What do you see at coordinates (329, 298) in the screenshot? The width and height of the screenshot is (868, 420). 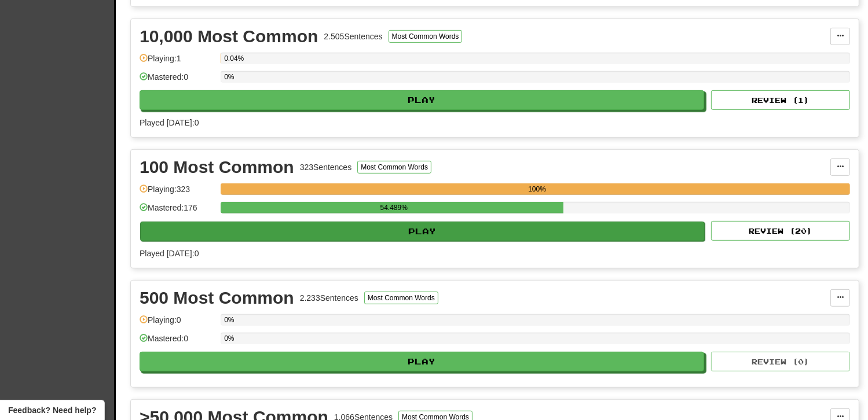 I see `div: 2.233 Sentences` at bounding box center [329, 298].